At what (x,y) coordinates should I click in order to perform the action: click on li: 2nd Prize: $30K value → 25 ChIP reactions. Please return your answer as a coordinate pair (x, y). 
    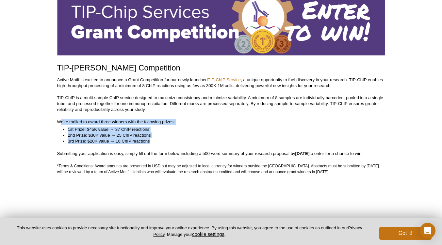
    Looking at the image, I should click on (223, 136).